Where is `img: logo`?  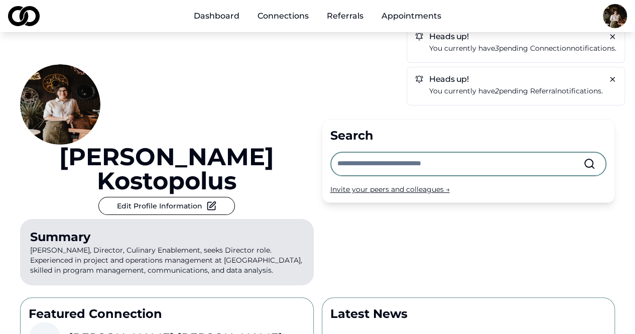
img: logo is located at coordinates (24, 16).